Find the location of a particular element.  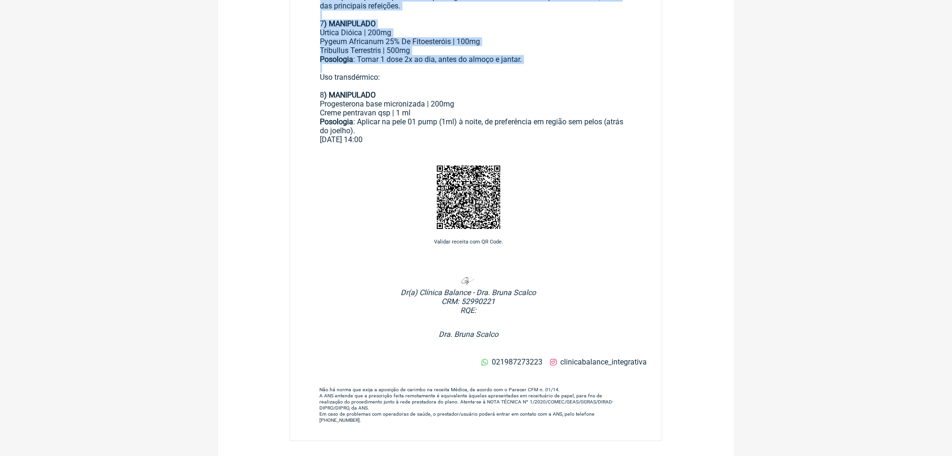

span: 021987273223 is located at coordinates (517, 362).